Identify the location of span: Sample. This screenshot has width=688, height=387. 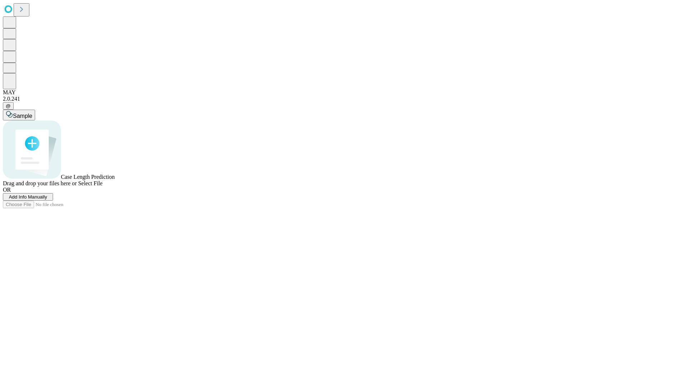
(23, 116).